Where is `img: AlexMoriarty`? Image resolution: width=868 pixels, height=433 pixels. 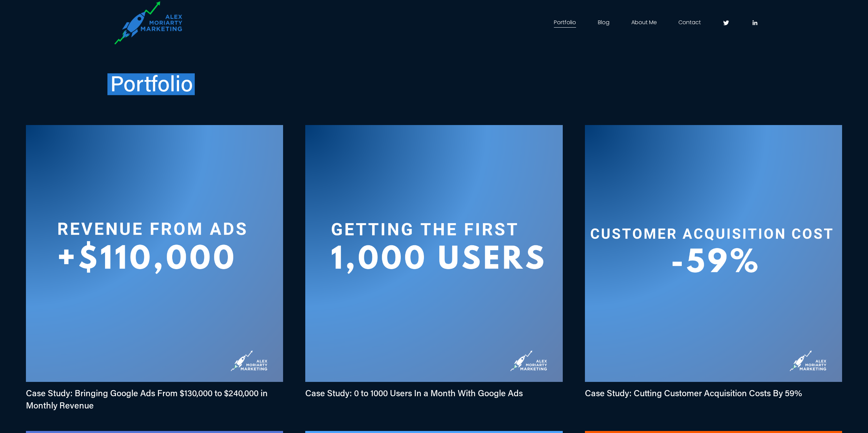 img: AlexMoriarty is located at coordinates (154, 23).